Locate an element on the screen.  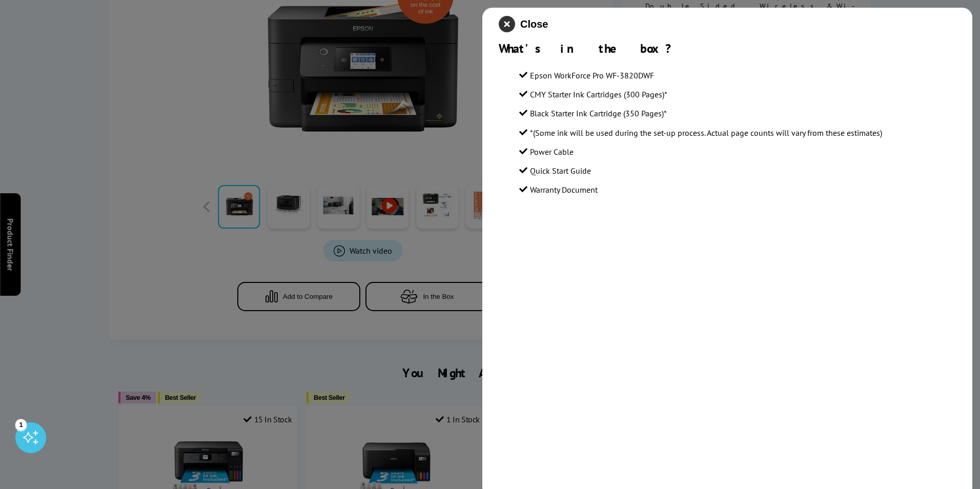
span: CMY Starter Ink Cartridges (300 Pages)* is located at coordinates (599, 94).